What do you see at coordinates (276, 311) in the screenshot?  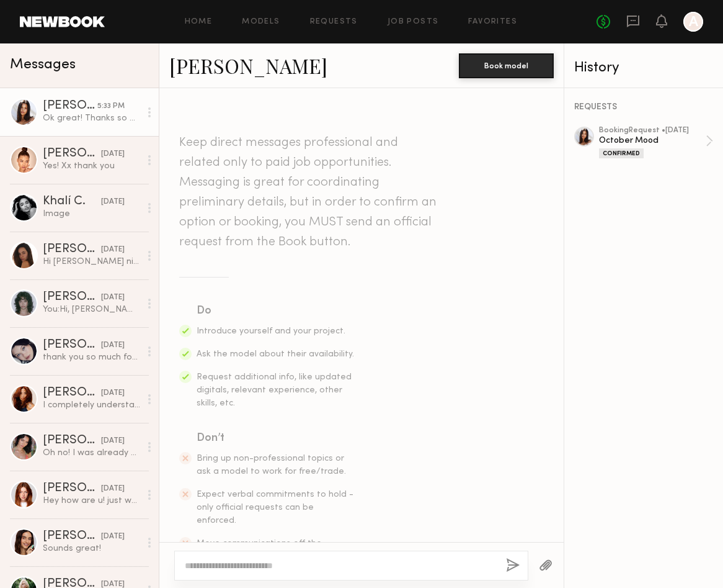 I see `div: Do` at bounding box center [276, 311].